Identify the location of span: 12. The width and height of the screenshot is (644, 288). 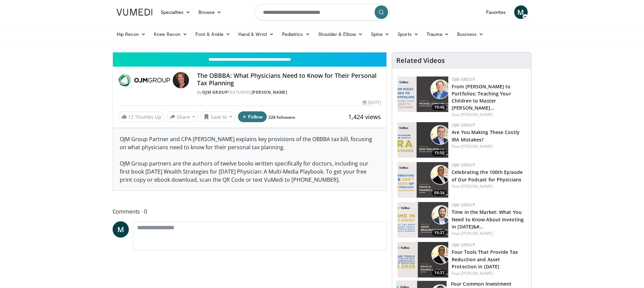
(131, 117).